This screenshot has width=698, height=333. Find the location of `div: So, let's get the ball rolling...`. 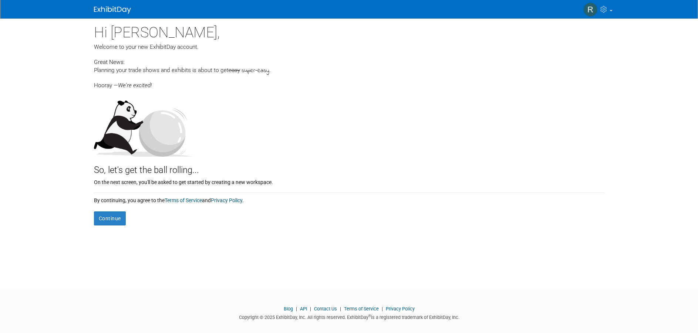

div: So, let's get the ball rolling... is located at coordinates (349, 167).